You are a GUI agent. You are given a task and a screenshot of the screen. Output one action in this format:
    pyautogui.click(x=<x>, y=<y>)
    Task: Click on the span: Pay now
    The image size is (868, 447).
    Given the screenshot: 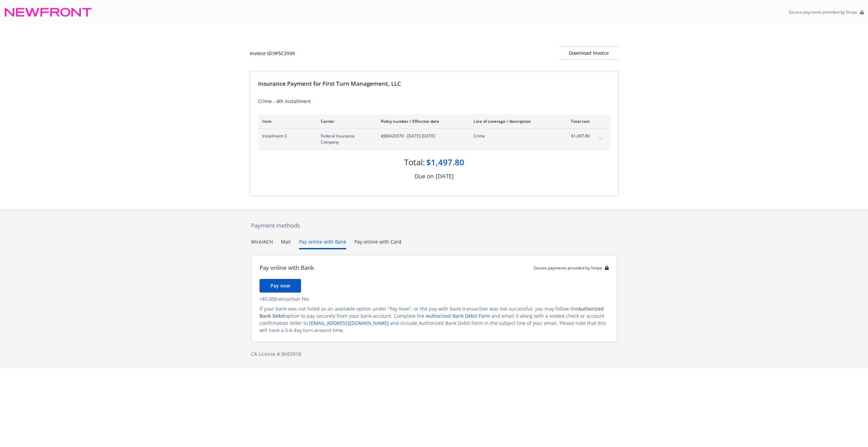 What is the action you would take?
    pyautogui.click(x=280, y=286)
    